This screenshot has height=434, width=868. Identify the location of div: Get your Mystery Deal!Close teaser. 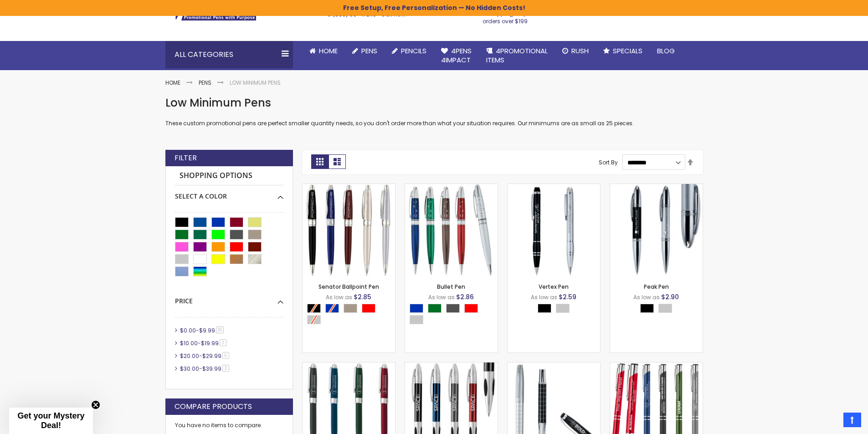
(51, 421).